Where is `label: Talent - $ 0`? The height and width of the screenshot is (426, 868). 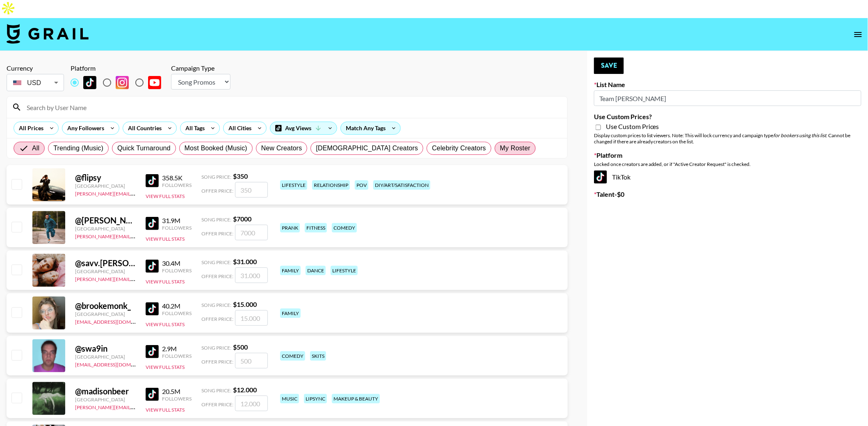
label: Talent - $ 0 is located at coordinates (728, 194).